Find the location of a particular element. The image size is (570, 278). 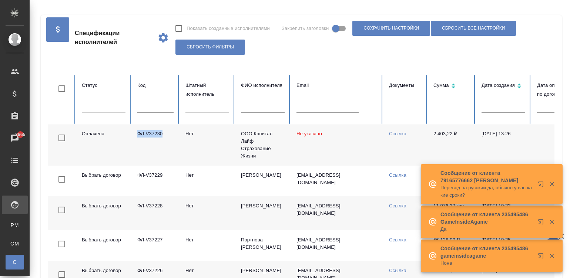

td: ФЛ-V37228 is located at coordinates (155, 214).